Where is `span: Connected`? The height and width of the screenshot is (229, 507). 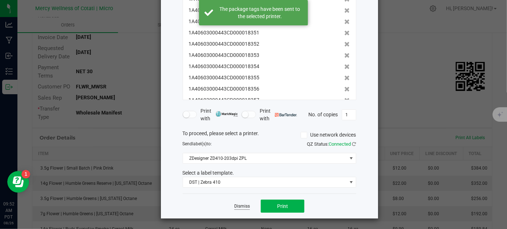
span: Connected is located at coordinates (340, 144).